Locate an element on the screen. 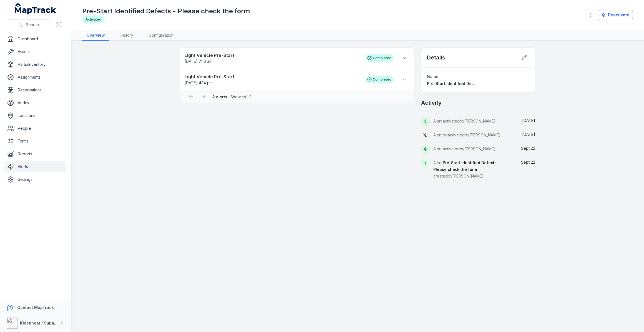  time: 22/09/2025, 3:58:34 pm is located at coordinates (528, 162).